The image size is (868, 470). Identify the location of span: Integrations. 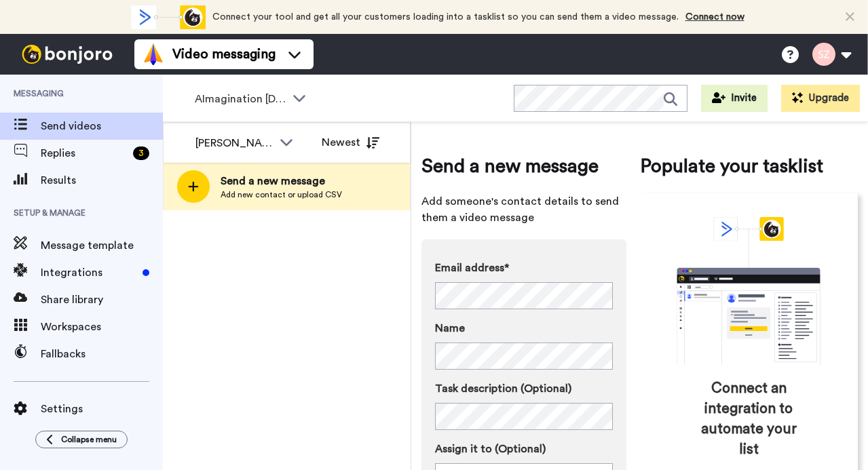
(89, 273).